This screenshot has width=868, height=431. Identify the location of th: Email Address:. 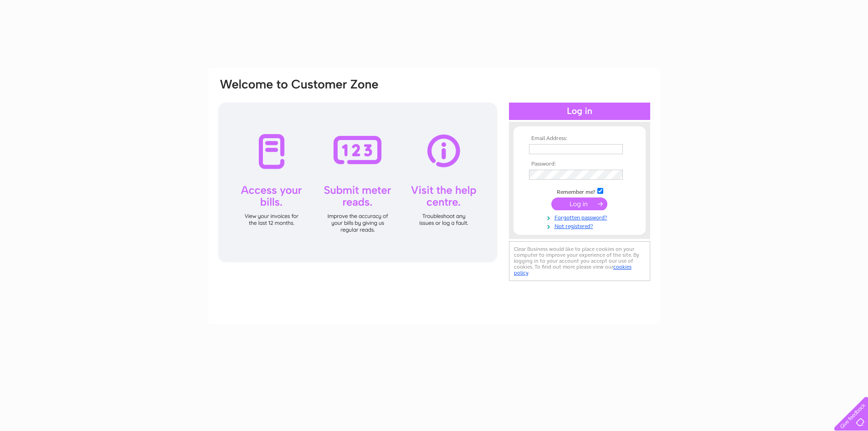
(579, 139).